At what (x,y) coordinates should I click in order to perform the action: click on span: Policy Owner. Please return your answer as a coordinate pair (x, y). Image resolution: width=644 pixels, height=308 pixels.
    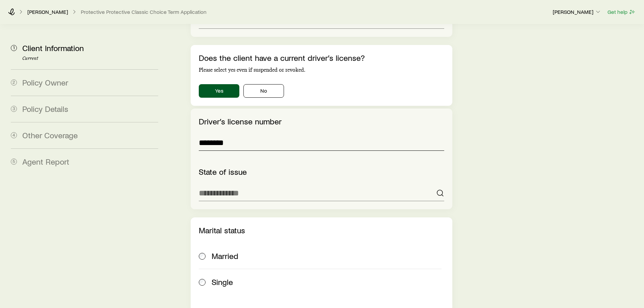
    Looking at the image, I should click on (46, 82).